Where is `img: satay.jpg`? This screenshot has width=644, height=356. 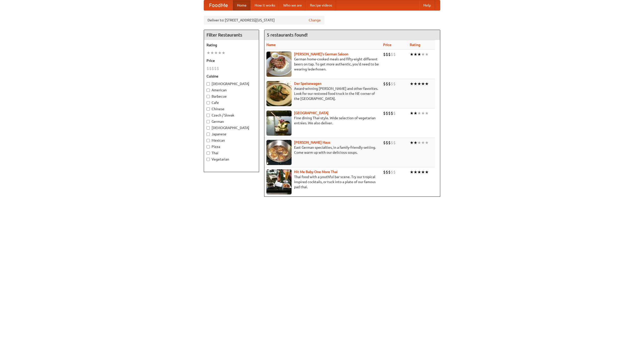 img: satay.jpg is located at coordinates (279, 123).